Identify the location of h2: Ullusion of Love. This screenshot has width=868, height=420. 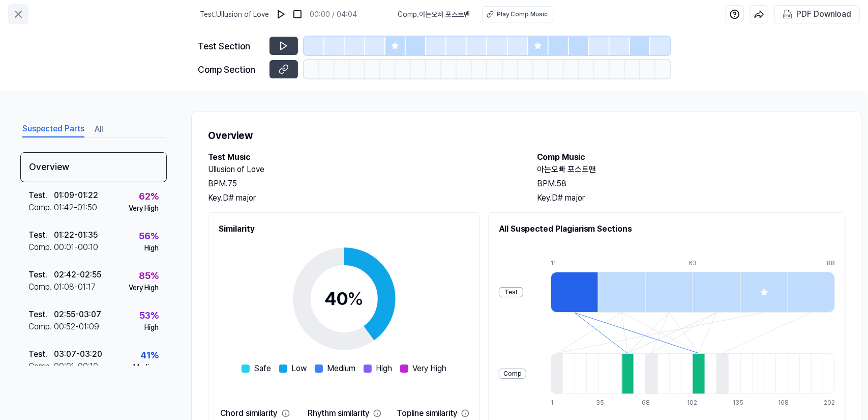
(362, 170).